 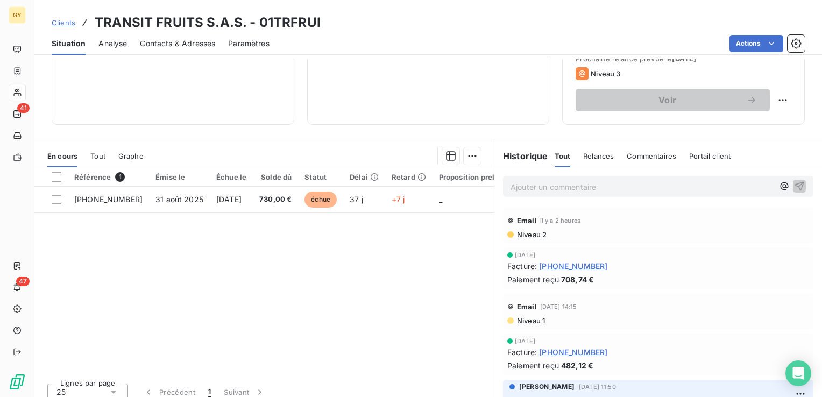 I want to click on button: Actions, so click(x=756, y=44).